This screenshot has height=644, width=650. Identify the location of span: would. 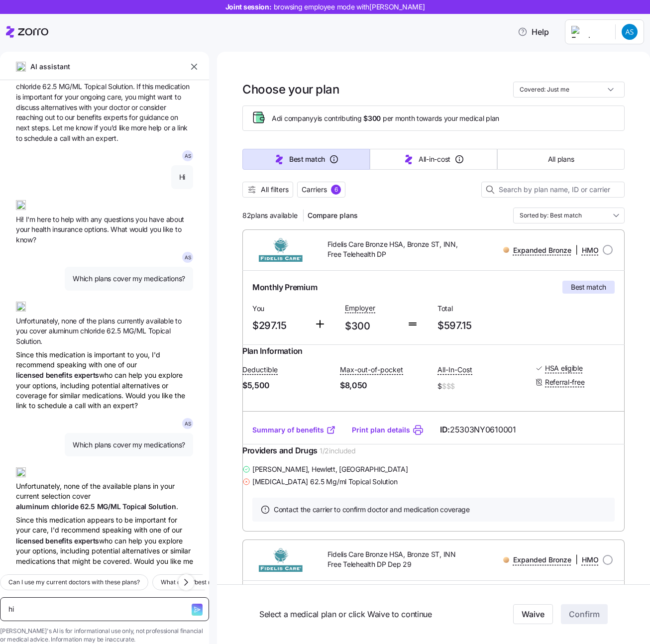
(139, 229).